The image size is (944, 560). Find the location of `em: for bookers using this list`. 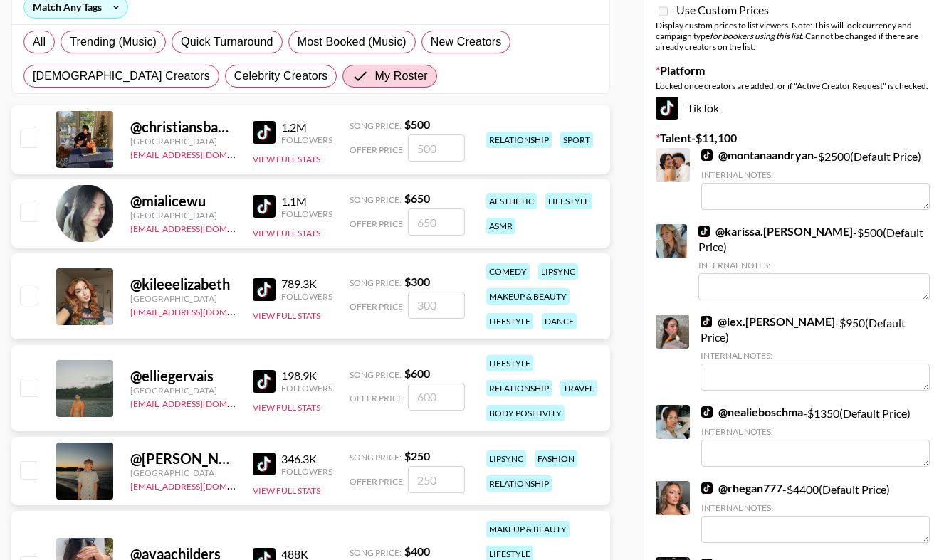

em: for bookers using this list is located at coordinates (756, 35).